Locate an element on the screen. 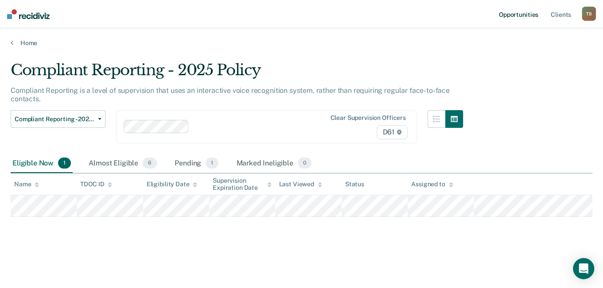 This screenshot has height=288, width=603. div: Name is located at coordinates (27, 184).